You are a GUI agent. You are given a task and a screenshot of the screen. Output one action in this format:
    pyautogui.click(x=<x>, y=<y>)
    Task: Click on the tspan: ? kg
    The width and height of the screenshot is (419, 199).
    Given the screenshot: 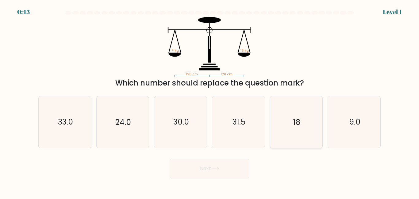 What is the action you would take?
    pyautogui.click(x=175, y=50)
    